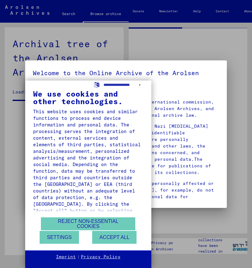 The image size is (252, 268). Describe the element at coordinates (88, 181) in the screenshot. I see `div: This website uses cookies and similar functions to process end device information and personal da...` at that location.